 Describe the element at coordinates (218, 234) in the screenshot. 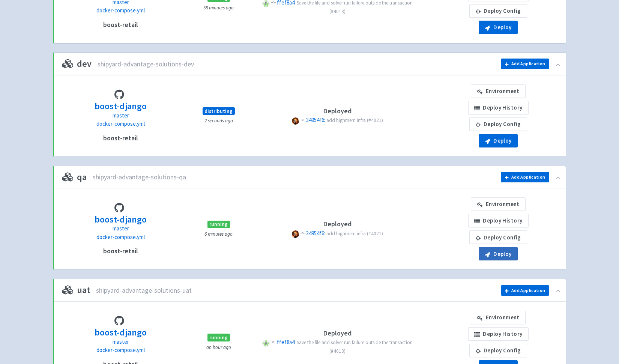

I see `small: 6 minutes ago` at that location.